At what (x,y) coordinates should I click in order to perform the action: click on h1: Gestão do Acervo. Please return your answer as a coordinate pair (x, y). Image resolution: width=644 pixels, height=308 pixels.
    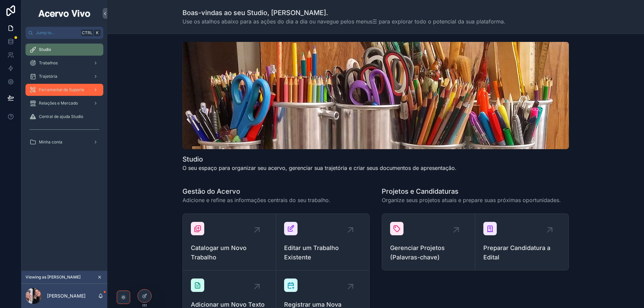
    Looking at the image, I should click on (256, 192).